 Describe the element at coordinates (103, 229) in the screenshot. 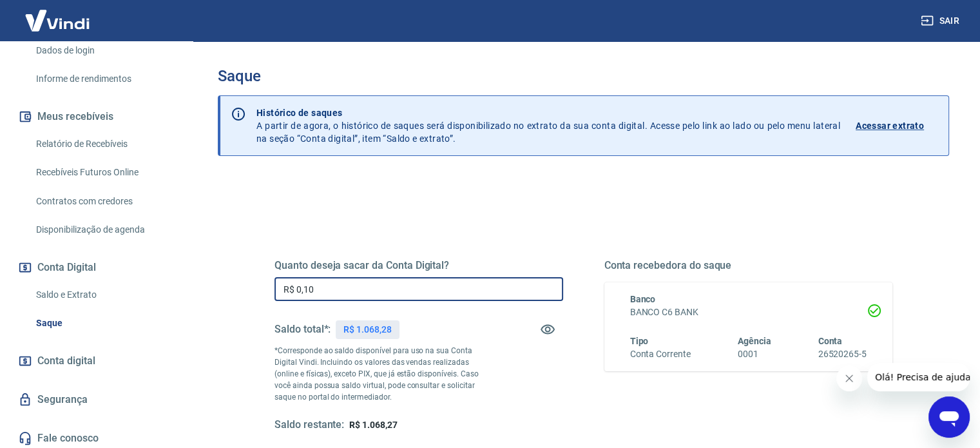

I see `a: Disponibilização de agenda` at that location.